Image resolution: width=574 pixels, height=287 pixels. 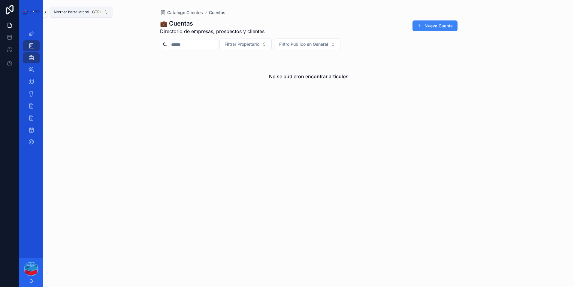 What do you see at coordinates (242, 44) in the screenshot?
I see `span: Filtrar Propietario` at bounding box center [242, 44].